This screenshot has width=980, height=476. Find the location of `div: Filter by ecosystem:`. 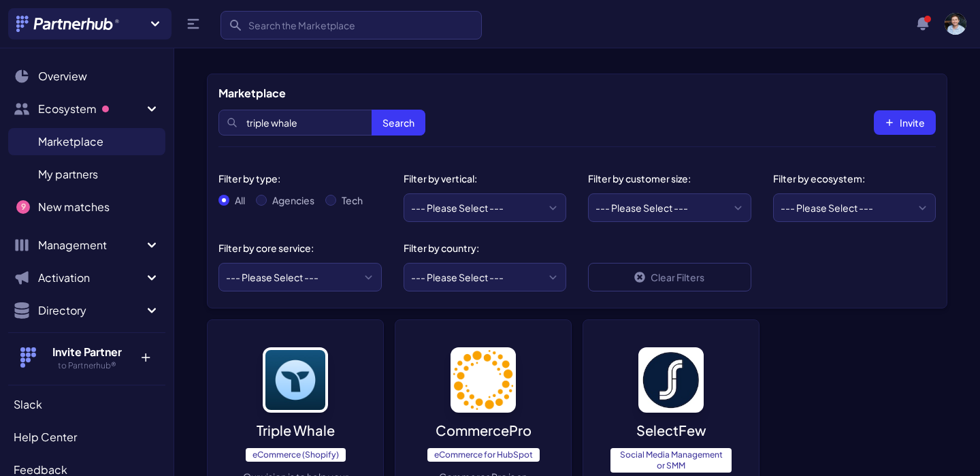

div: Filter by ecosystem: is located at coordinates (849, 179).